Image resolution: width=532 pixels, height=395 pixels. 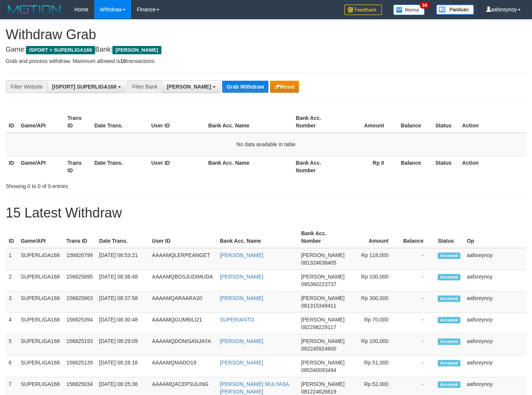 I want to click on span: Copy 085360223737 to clipboard, so click(x=319, y=284).